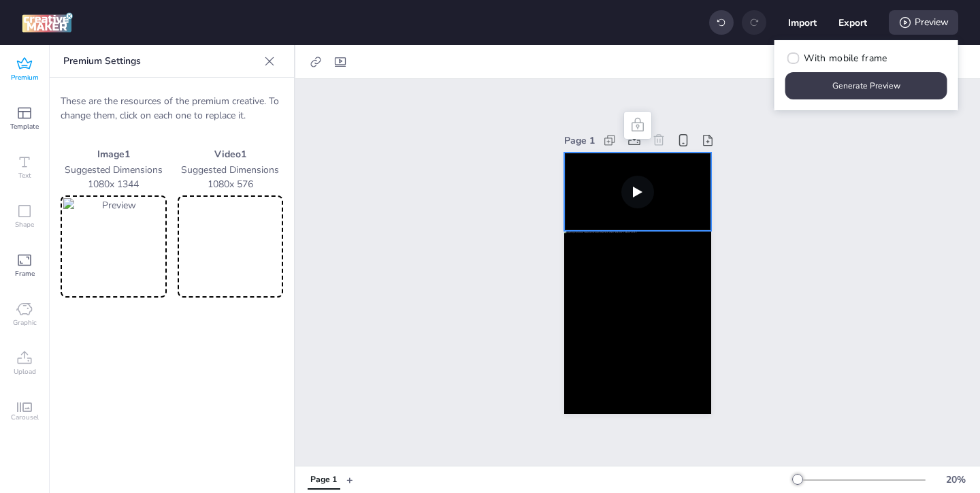  I want to click on span: With mobile frame, so click(846, 58).